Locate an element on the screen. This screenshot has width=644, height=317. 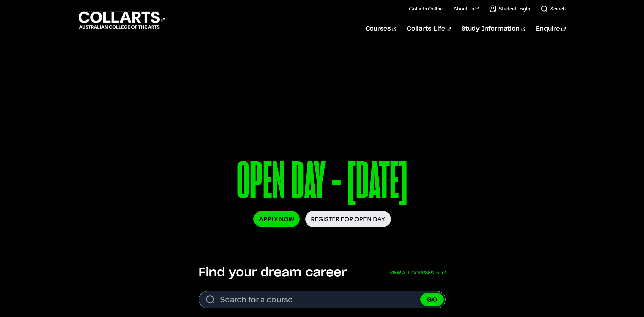
a: Courses is located at coordinates (381, 29).